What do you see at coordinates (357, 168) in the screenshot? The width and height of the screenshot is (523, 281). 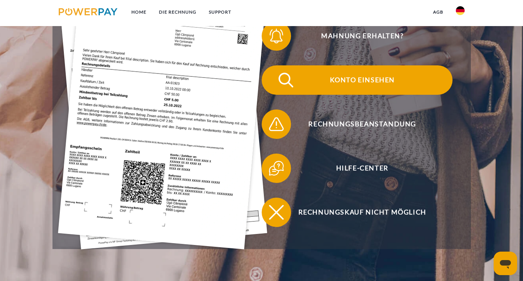 I see `button: Hilfe-Center` at bounding box center [357, 168].